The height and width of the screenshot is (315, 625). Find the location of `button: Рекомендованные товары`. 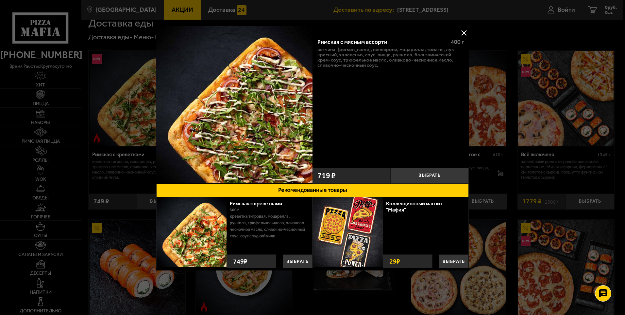

button: Рекомендованные товары is located at coordinates (313, 190).